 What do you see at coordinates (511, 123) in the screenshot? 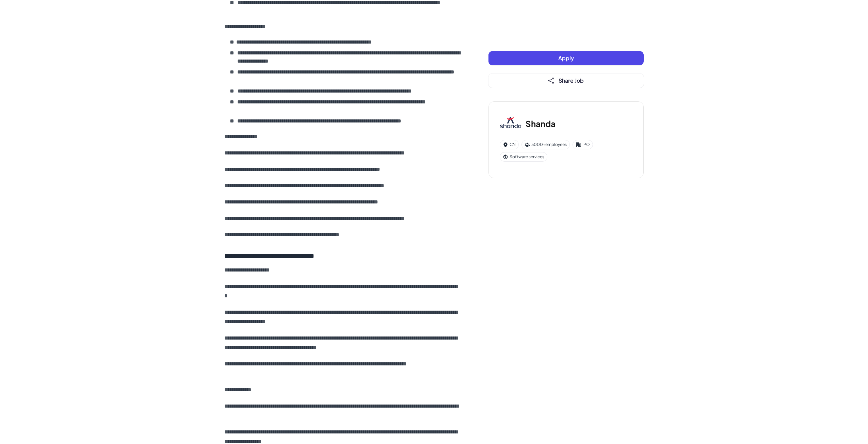
I see `img: Sh` at bounding box center [511, 123].